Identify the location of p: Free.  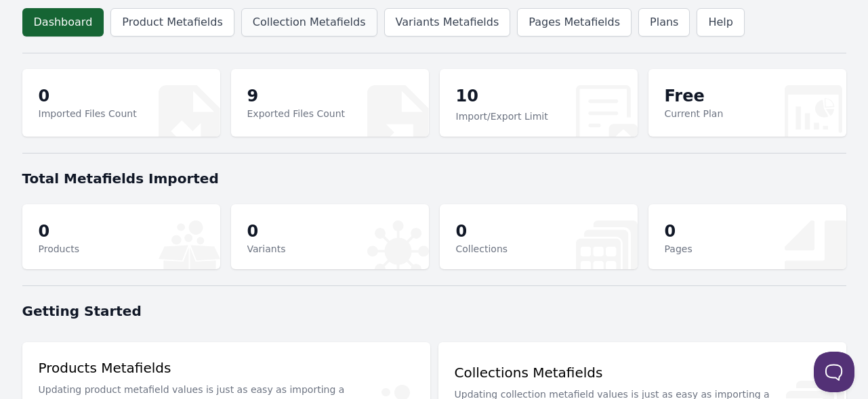
(694, 96).